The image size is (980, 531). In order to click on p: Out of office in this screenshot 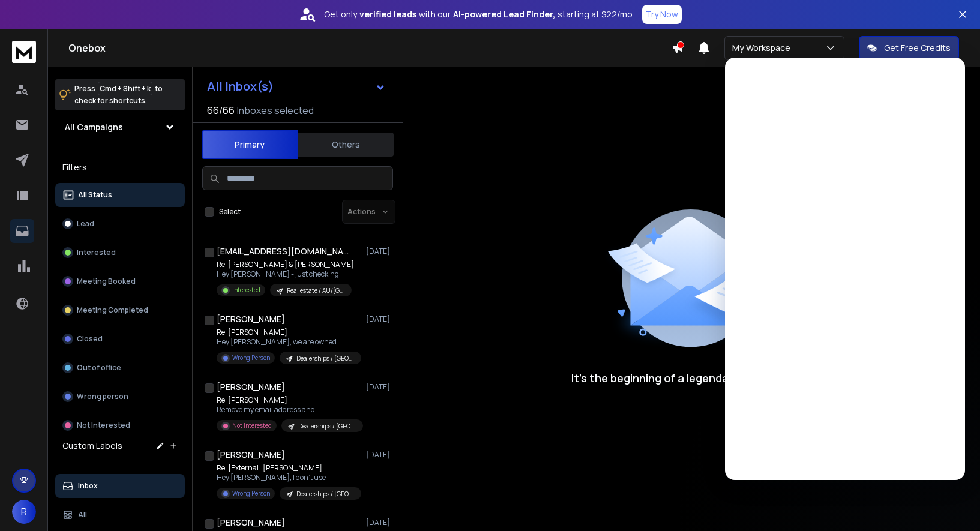, I will do `click(99, 367)`.